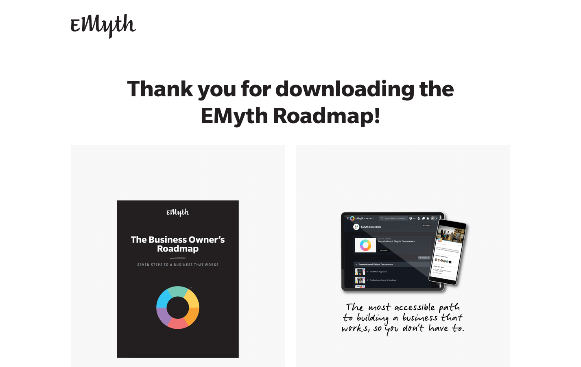 The image size is (581, 367). What do you see at coordinates (560, 348) in the screenshot?
I see `div: Chat Widget` at bounding box center [560, 348].